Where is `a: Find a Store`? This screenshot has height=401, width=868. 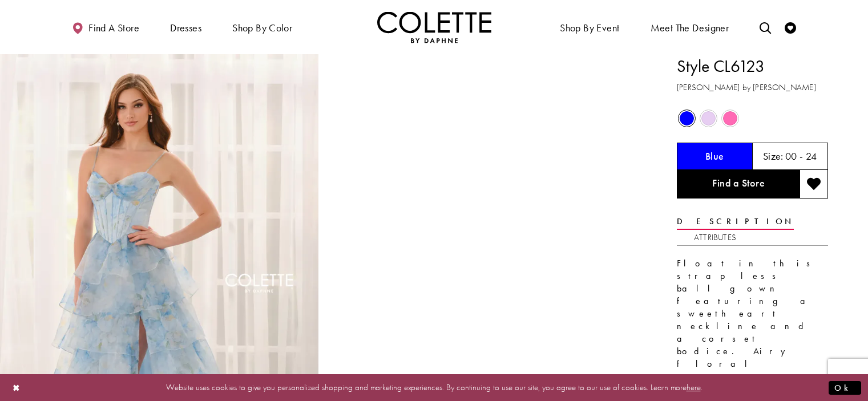 a: Find a Store is located at coordinates (738, 184).